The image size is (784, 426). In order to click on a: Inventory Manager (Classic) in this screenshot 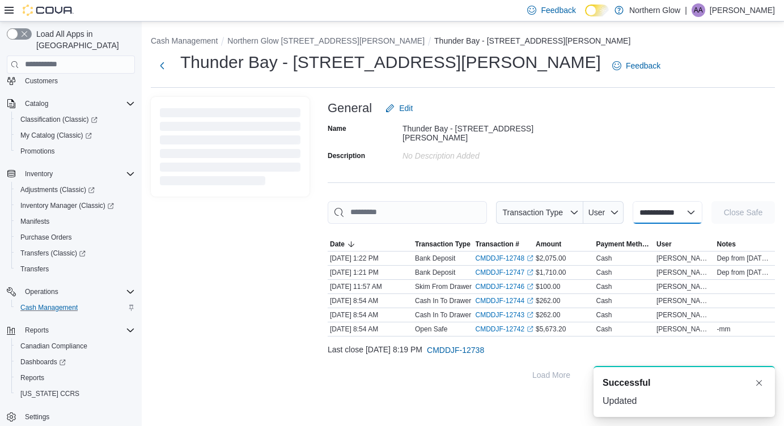, I will do `click(75, 206)`.